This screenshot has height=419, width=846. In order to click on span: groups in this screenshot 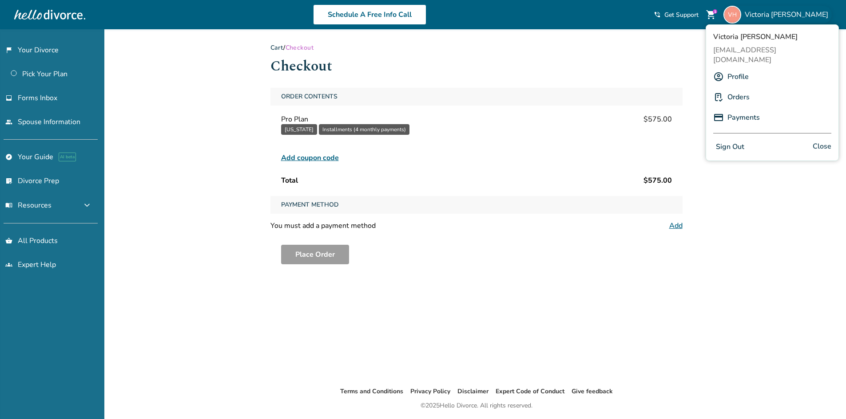, I will do `click(9, 265)`.